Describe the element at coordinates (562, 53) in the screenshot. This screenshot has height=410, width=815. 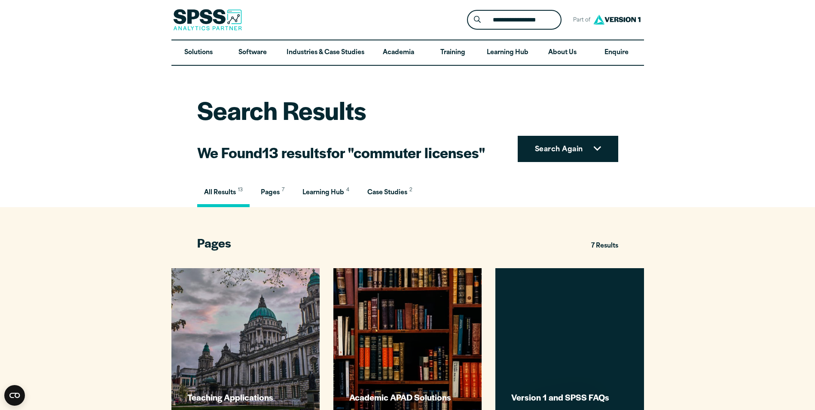
I see `a: About Us` at that location.